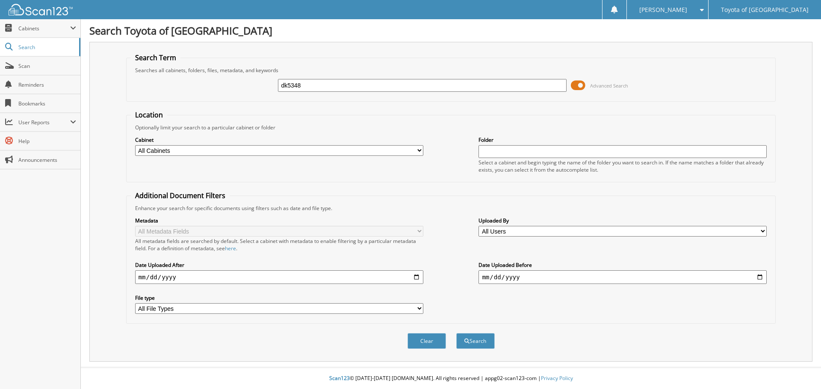 This screenshot has height=389, width=821. I want to click on div: Optionally limit your search to a particular cabinet or folder, so click(451, 127).